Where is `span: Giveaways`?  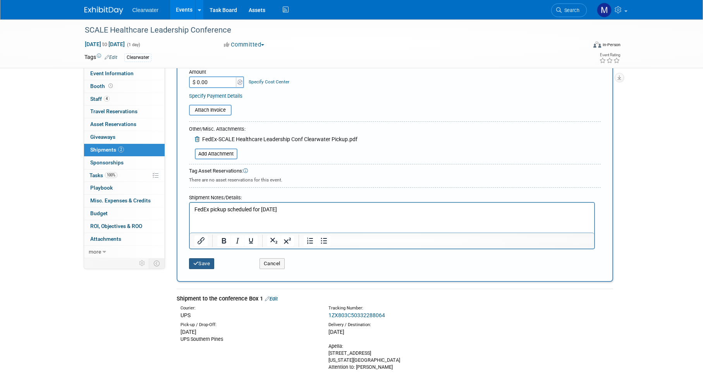
span: Giveaways is located at coordinates (103, 137).